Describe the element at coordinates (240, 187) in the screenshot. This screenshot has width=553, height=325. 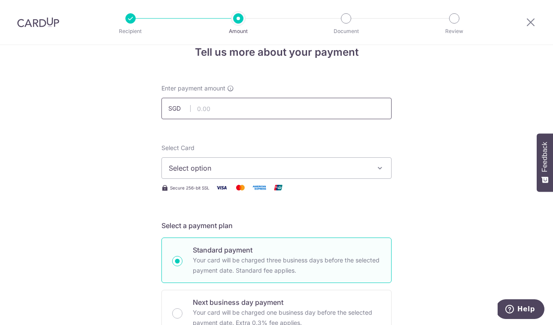
I see `img: Mastercard` at that location.